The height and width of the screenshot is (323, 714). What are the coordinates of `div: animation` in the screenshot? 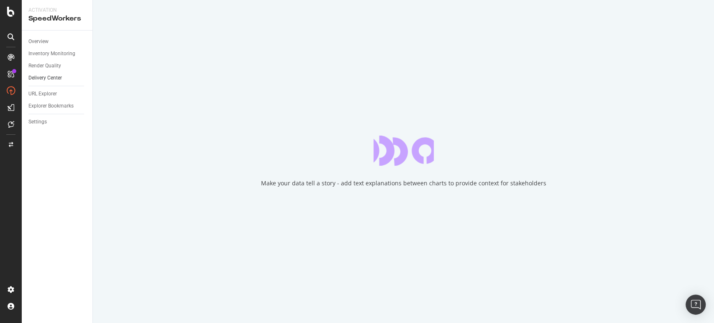 It's located at (404, 151).